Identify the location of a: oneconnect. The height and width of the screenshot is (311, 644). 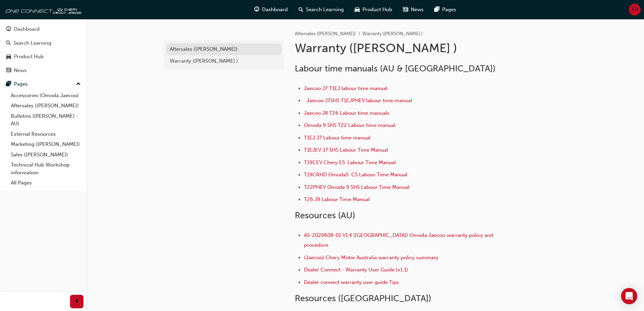
(42, 9).